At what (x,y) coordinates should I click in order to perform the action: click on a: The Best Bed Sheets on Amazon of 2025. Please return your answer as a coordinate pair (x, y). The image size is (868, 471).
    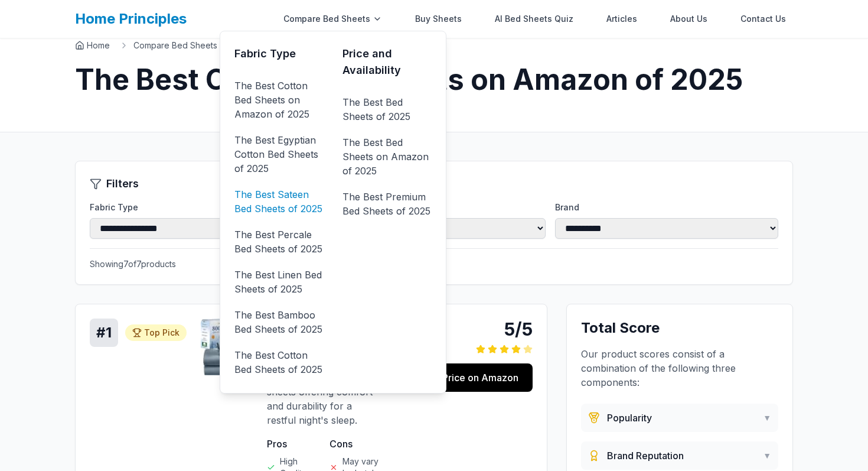
    Looking at the image, I should click on (387, 156).